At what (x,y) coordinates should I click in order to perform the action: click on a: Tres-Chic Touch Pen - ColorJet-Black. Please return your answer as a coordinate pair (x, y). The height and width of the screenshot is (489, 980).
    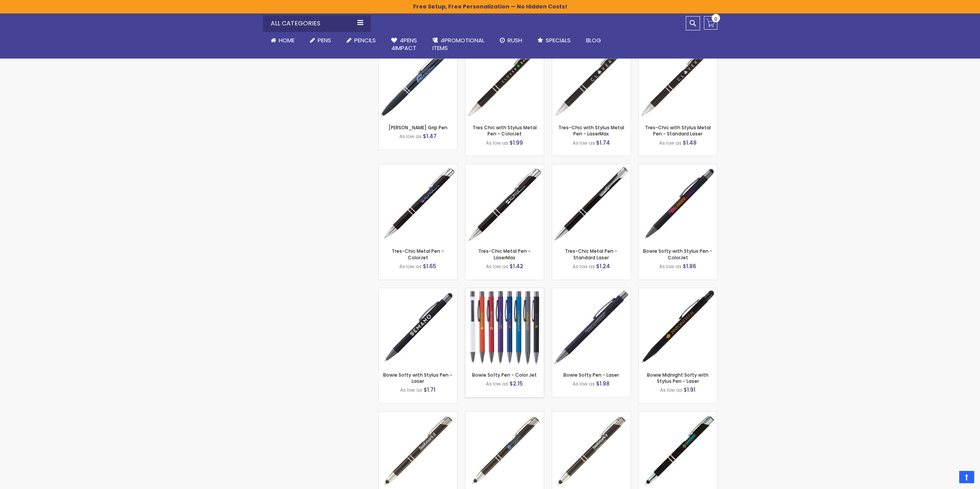
    Looking at the image, I should click on (504, 415).